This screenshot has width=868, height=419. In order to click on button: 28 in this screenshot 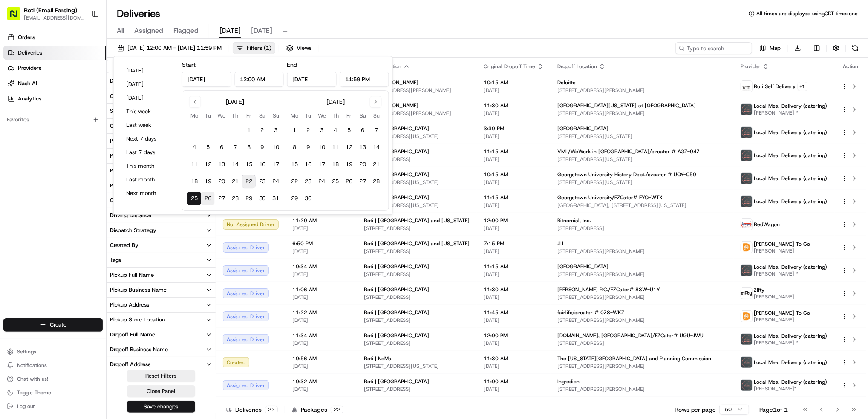, I will do `click(376, 181)`.